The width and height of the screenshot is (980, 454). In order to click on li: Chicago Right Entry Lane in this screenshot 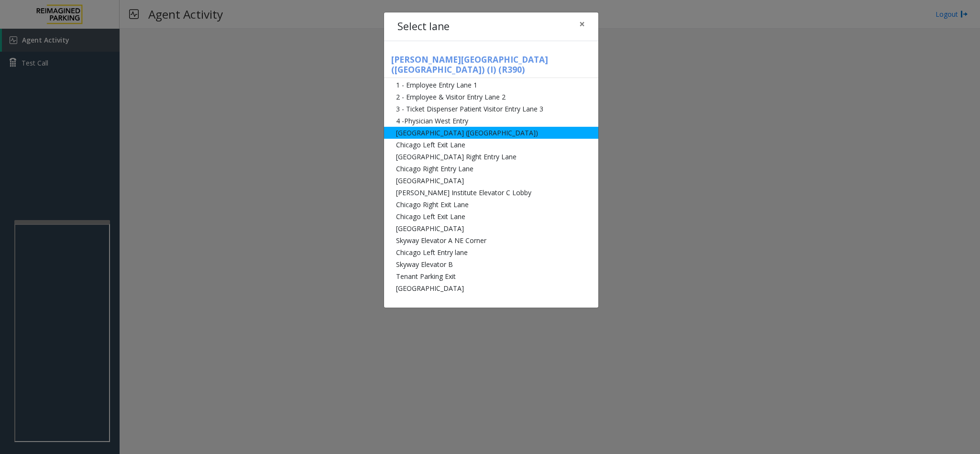, I will do `click(491, 168)`.